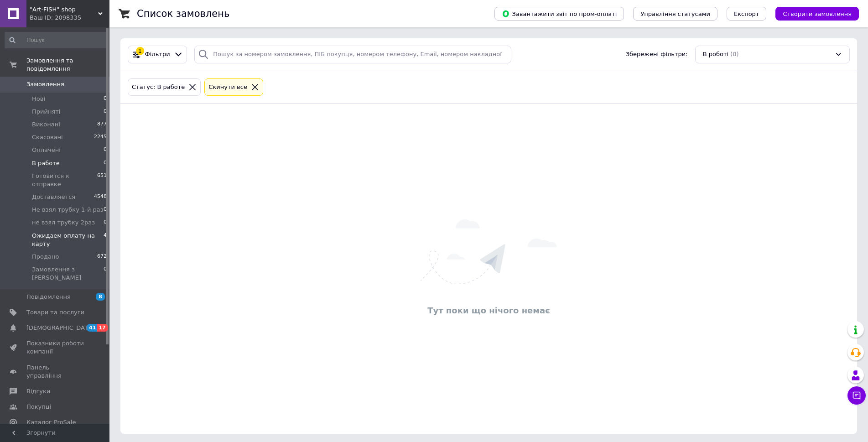 The width and height of the screenshot is (868, 442). Describe the element at coordinates (56, 40) in the screenshot. I see `input: Пошук` at that location.